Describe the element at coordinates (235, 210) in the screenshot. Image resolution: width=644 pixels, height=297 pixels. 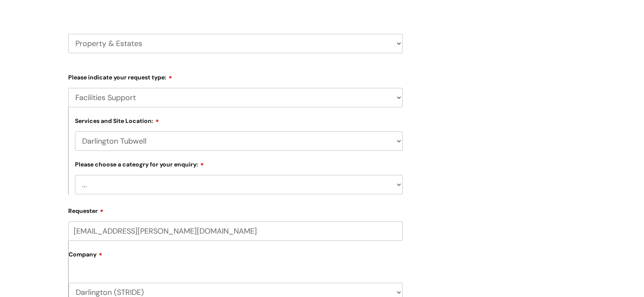
I see `label: Requester` at that location.